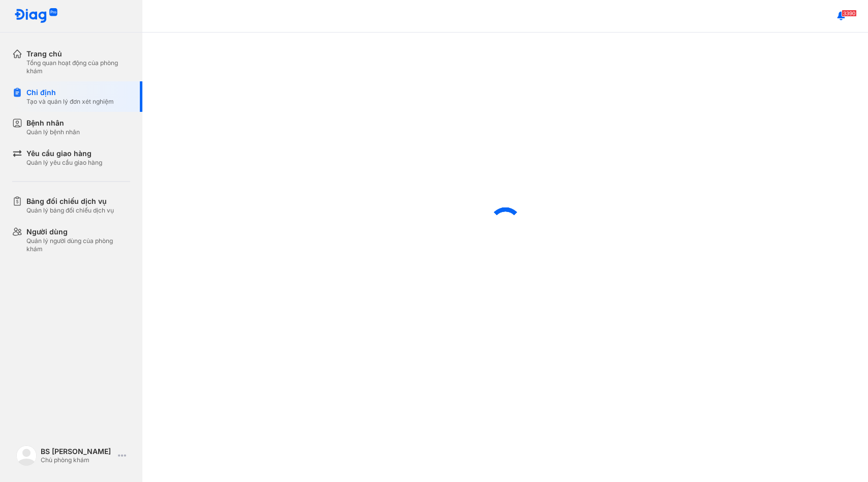 The image size is (868, 482). I want to click on div: Bệnh nhân, so click(53, 123).